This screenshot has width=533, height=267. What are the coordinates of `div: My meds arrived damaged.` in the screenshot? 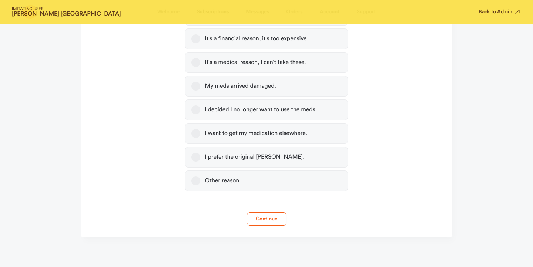 It's located at (240, 86).